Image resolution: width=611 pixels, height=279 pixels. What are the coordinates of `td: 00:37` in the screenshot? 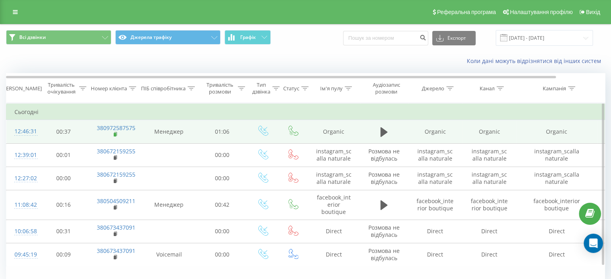 It's located at (64, 132).